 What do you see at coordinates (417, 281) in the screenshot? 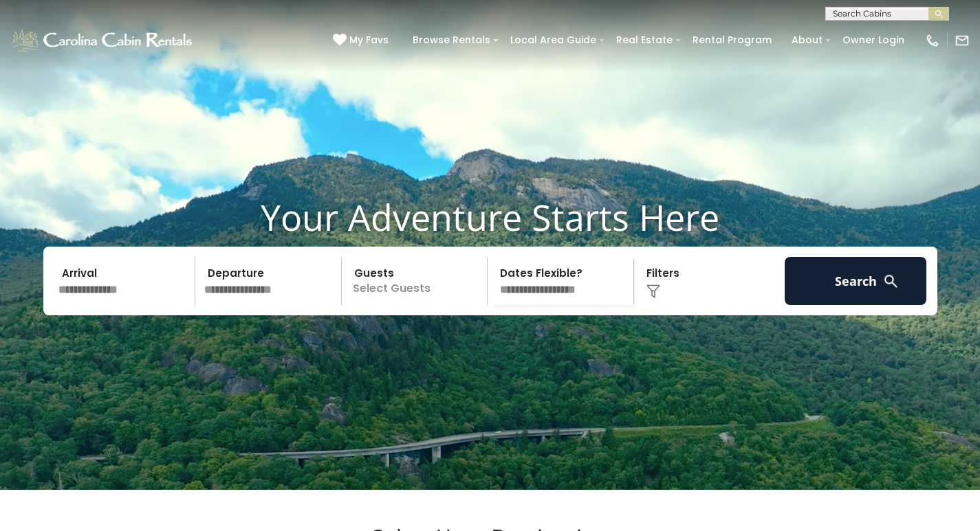
I see `p: Select Guests` at bounding box center [417, 281].